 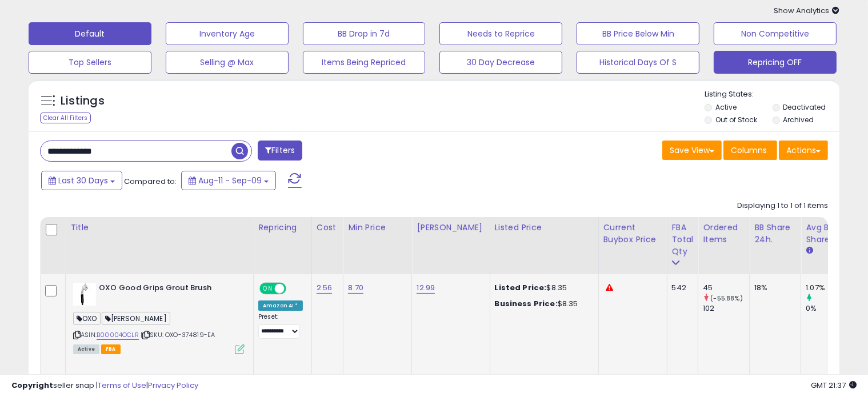 I want to click on div: ASIN:, so click(x=159, y=317).